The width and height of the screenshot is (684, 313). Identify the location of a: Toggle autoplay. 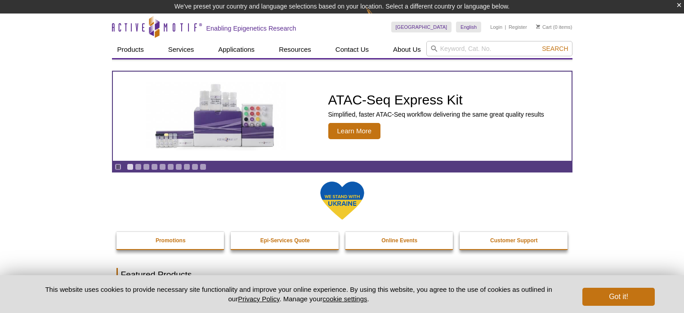
(118, 166).